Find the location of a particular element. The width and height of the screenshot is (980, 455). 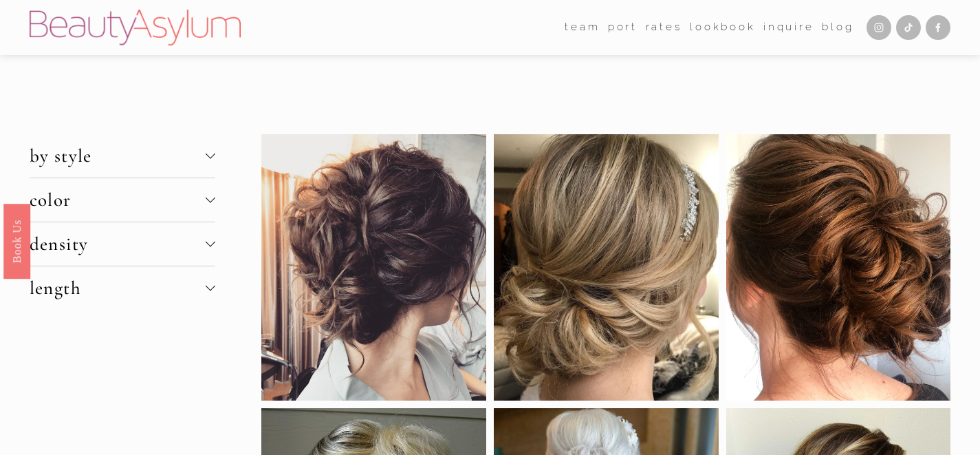

span: length is located at coordinates (117, 288).